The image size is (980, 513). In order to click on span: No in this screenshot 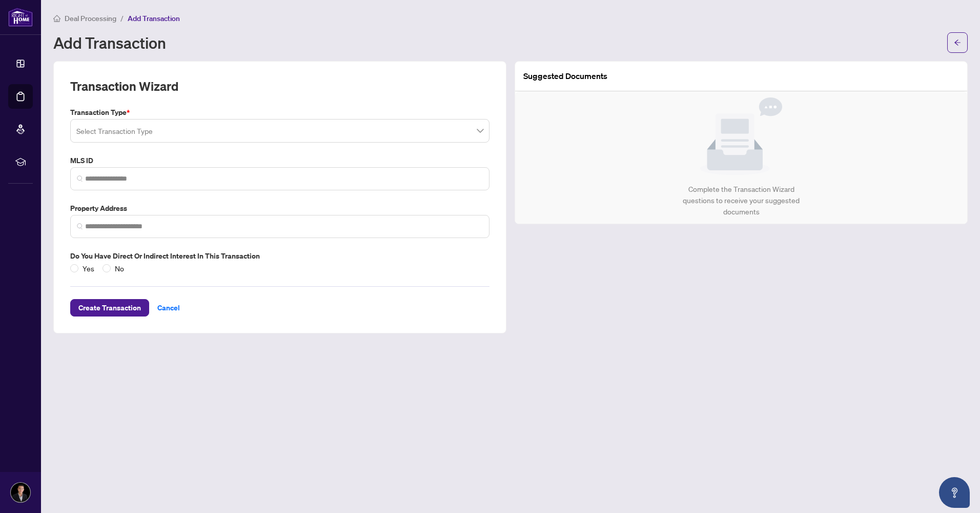, I will do `click(119, 268)`.